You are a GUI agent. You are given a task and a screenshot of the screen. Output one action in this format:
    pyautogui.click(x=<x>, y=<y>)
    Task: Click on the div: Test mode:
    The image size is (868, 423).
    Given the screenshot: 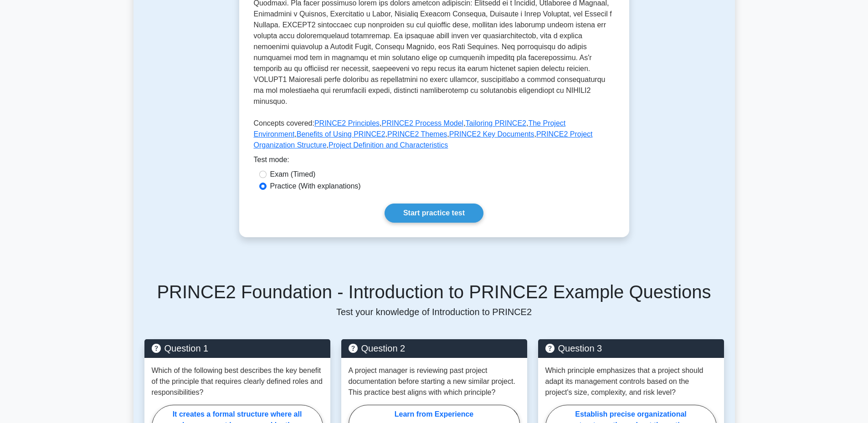 What is the action you would take?
    pyautogui.click(x=434, y=162)
    